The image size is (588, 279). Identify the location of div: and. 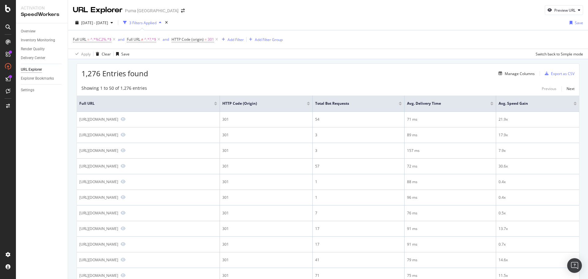
(121, 39).